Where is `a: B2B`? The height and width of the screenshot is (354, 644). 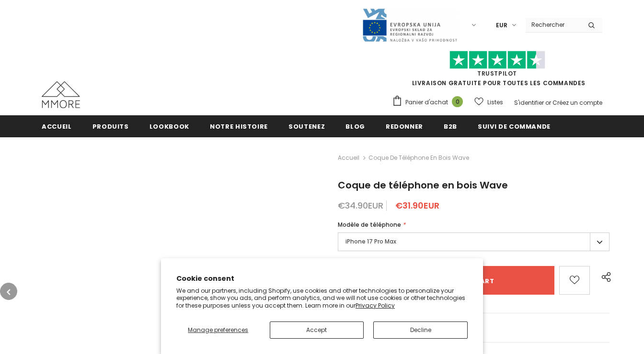 a: B2B is located at coordinates (451, 126).